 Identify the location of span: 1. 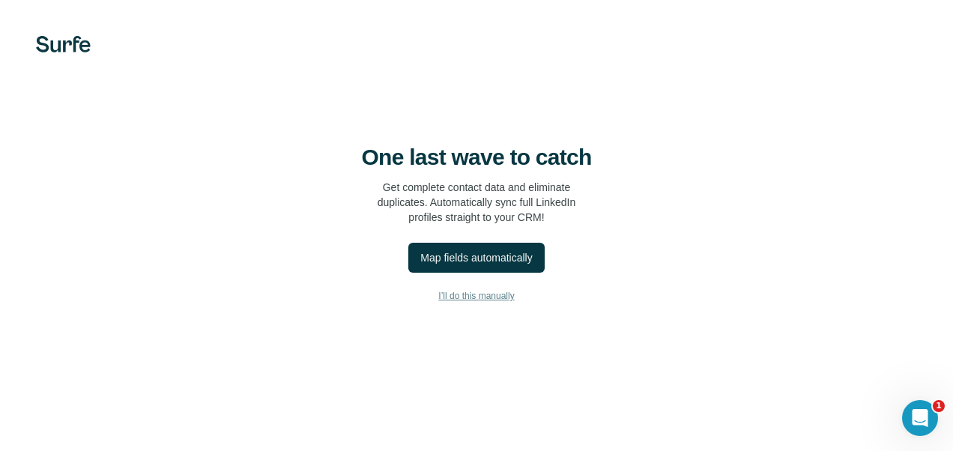
(939, 406).